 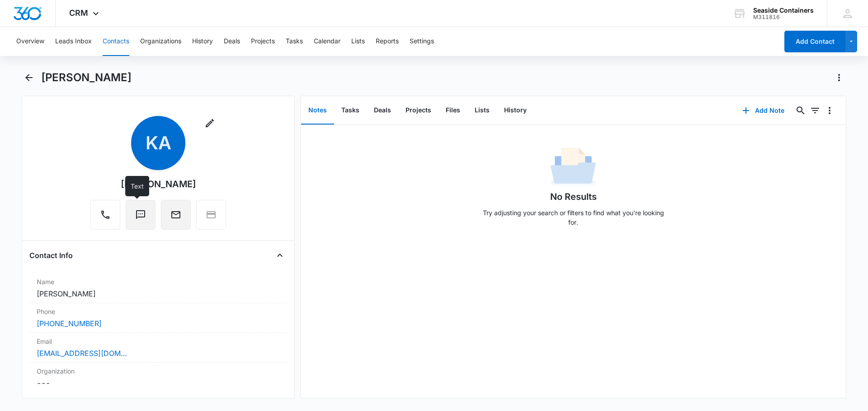 What do you see at coordinates (74, 41) in the screenshot?
I see `button: Leads Inbox` at bounding box center [74, 41].